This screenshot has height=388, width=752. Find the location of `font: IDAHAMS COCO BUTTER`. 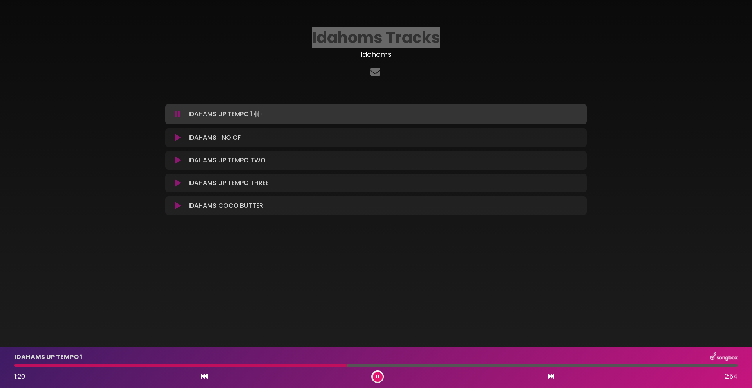

font: IDAHAMS COCO BUTTER is located at coordinates (225, 206).